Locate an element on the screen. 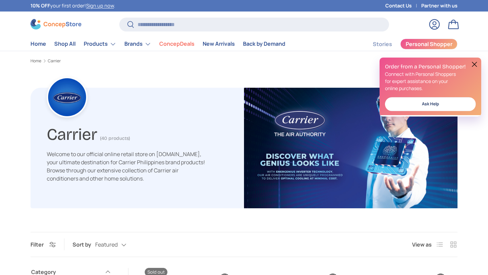  a: Shop All is located at coordinates (65, 44).